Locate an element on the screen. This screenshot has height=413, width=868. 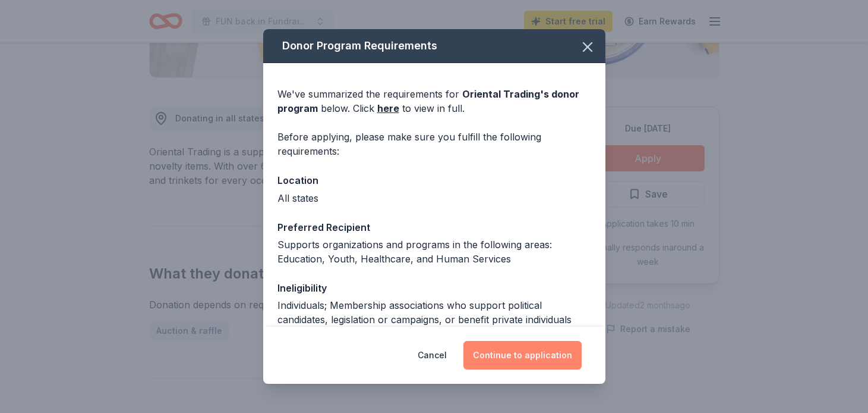
div: Individuals; Membership associations who support political candidates, legislation or campaigns, ... is located at coordinates (435, 313).